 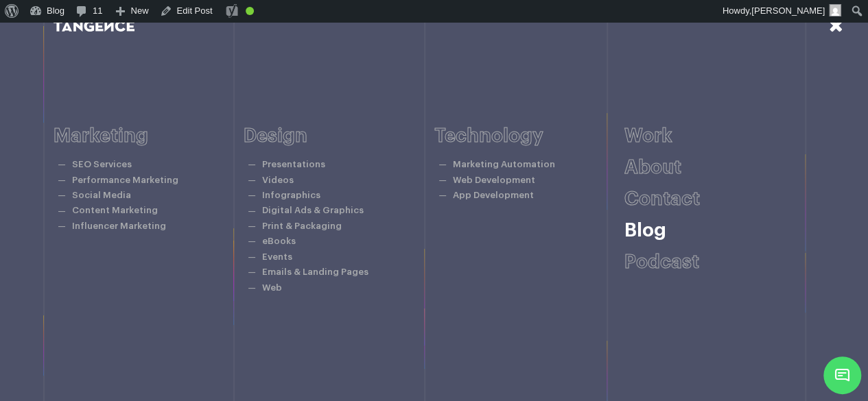 I want to click on a: Performance Marketing, so click(x=125, y=180).